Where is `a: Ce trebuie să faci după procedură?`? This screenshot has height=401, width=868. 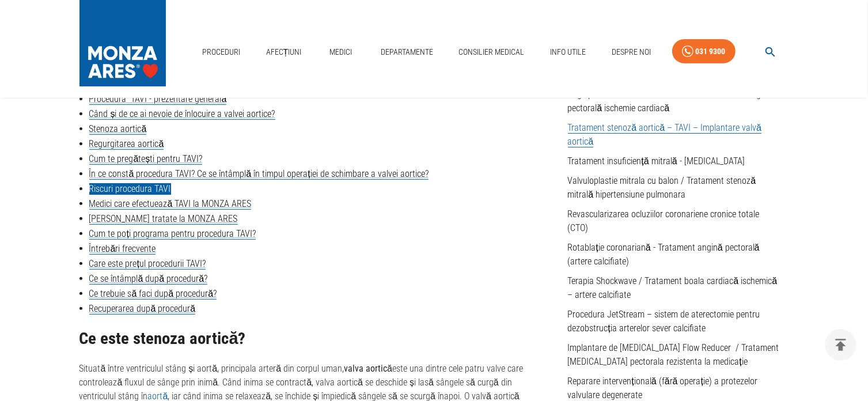
a: Ce trebuie să faci după procedură? is located at coordinates (153, 293).